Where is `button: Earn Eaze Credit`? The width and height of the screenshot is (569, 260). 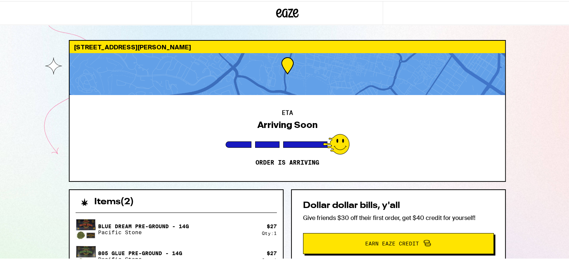
button: Earn Eaze Credit is located at coordinates (398, 242).